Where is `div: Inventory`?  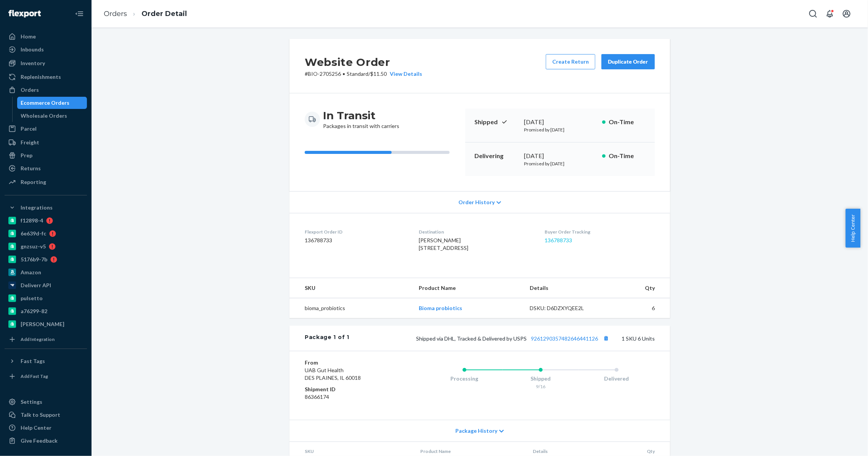
div: Inventory is located at coordinates (33, 63).